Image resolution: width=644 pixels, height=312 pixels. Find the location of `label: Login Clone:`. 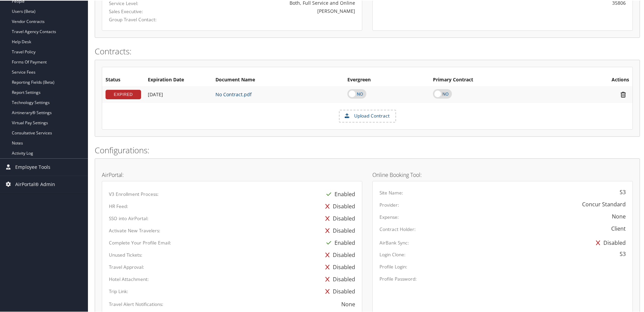

label: Login Clone: is located at coordinates (392, 254).